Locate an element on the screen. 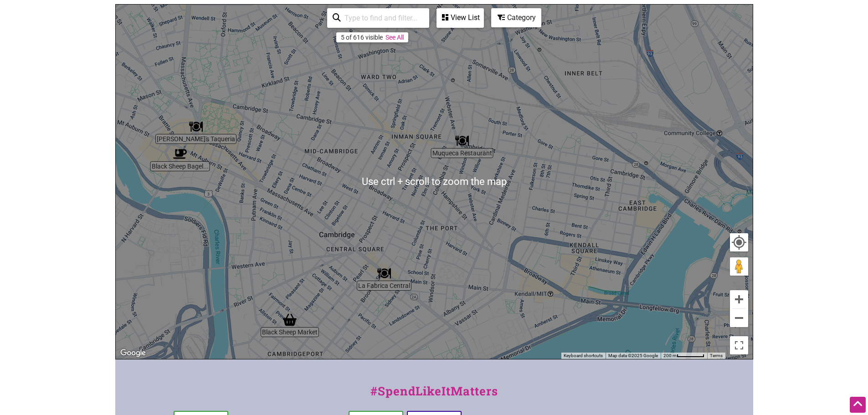 The image size is (868, 415). a: See All is located at coordinates (395, 37).